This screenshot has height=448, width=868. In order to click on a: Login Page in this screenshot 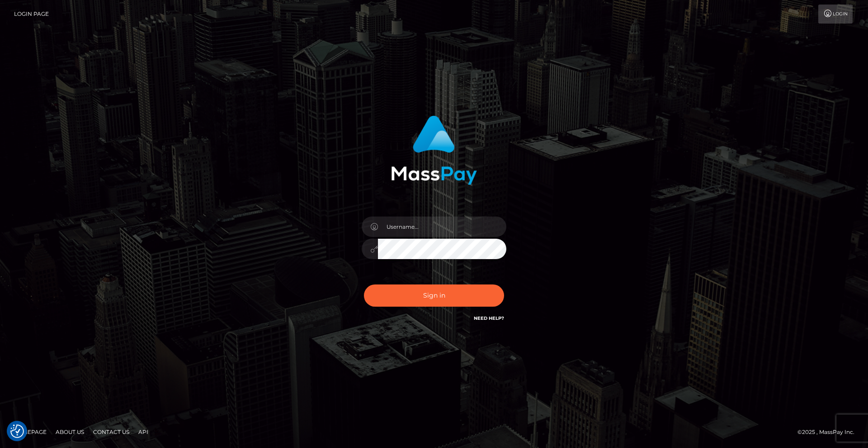, I will do `click(32, 14)`.